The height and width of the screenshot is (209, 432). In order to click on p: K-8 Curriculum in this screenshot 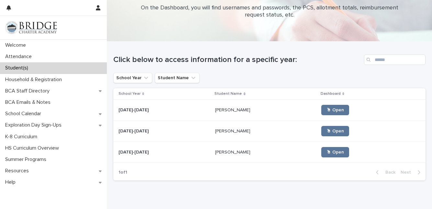, I will do `click(22, 136)`.